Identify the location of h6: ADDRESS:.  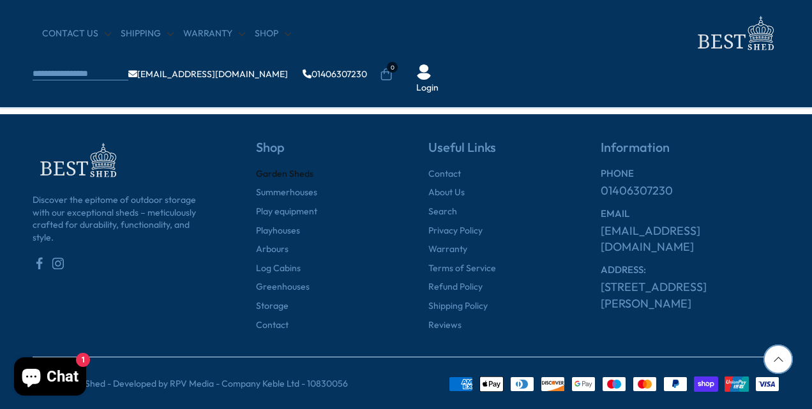
(690, 270).